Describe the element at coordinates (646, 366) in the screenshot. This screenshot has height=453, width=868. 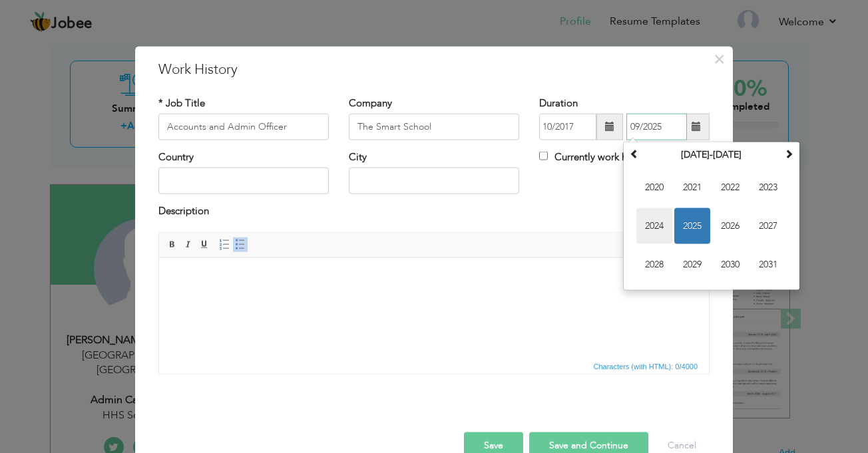
I see `span: Characters (with HTML): 0/4000` at that location.